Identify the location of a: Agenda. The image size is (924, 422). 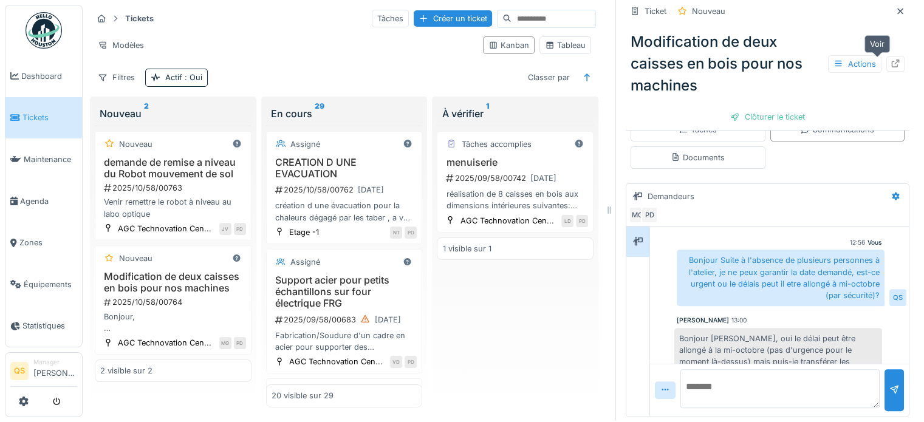
(44, 201).